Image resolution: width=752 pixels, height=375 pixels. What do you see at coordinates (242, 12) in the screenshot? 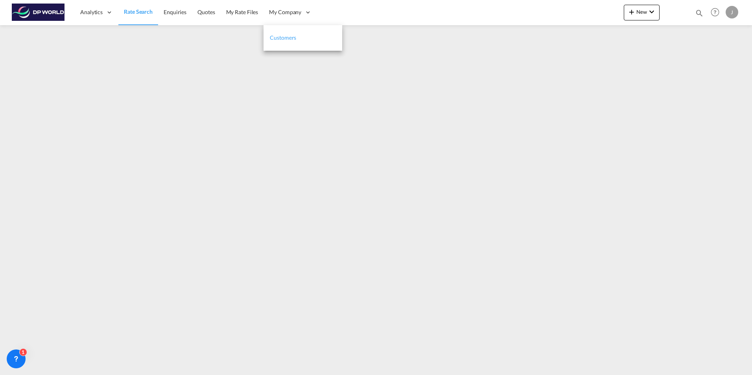
I see `span: My Rate Files` at bounding box center [242, 12].